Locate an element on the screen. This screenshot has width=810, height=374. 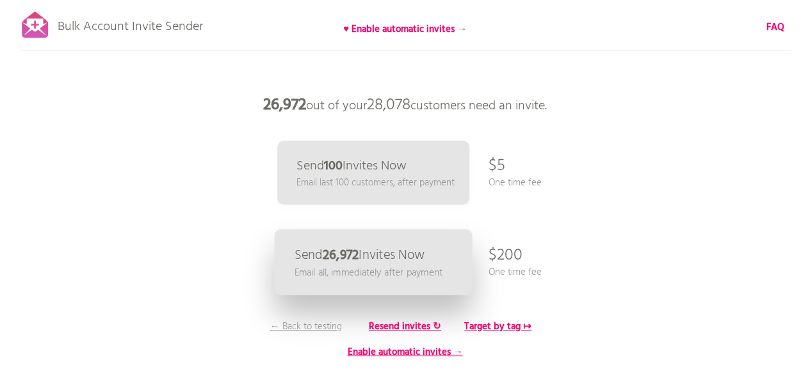
p: ← Back to testing is located at coordinates (306, 327).